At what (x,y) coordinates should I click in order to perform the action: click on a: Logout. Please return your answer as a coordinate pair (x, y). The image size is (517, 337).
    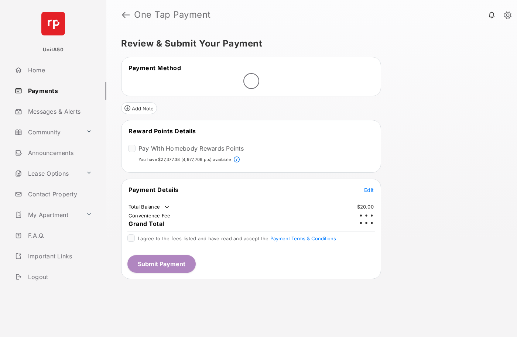
    Looking at the image, I should click on (59, 277).